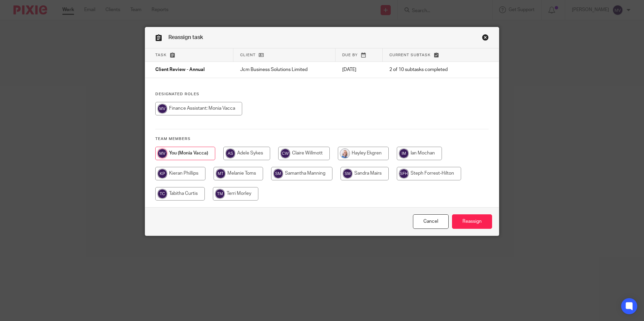 The image size is (644, 321). Describe the element at coordinates (322, 139) in the screenshot. I see `h4: Team members` at that location.